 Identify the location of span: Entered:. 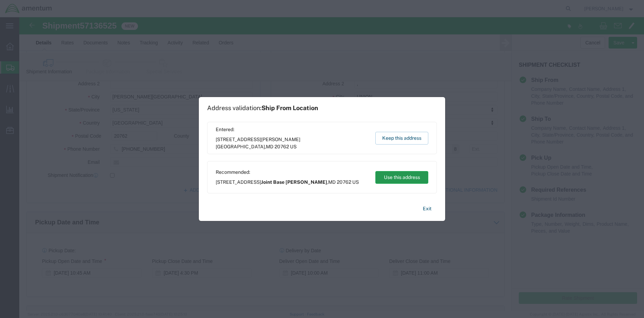
(292, 130).